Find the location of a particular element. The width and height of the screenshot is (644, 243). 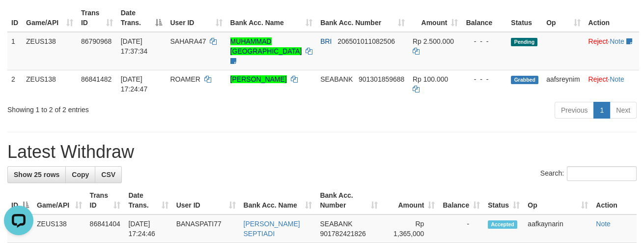

label: Search: is located at coordinates (589, 174).